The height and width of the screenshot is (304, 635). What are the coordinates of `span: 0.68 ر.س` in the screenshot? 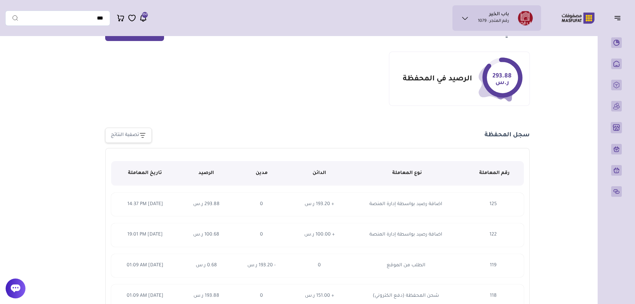 It's located at (206, 266).